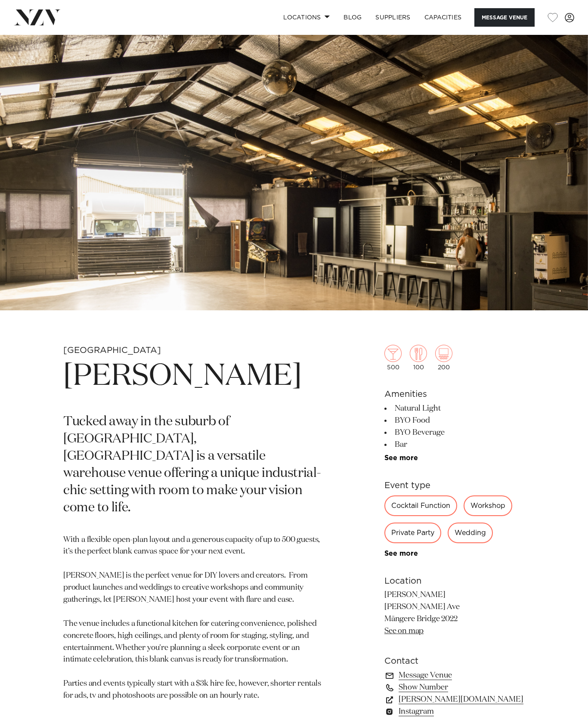 This screenshot has height=727, width=588. What do you see at coordinates (454, 408) in the screenshot?
I see `li: Natural Light` at bounding box center [454, 408].